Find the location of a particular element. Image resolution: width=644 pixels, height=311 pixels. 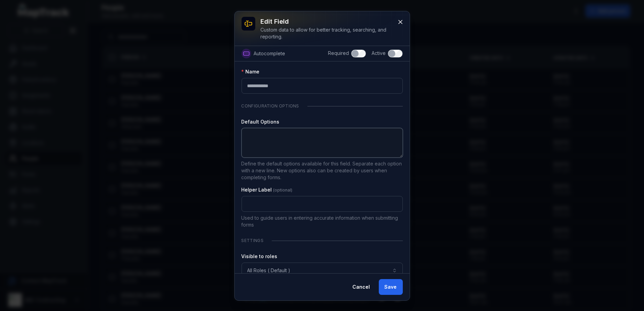

textarea: :r23:-form-item-label is located at coordinates (322, 143).